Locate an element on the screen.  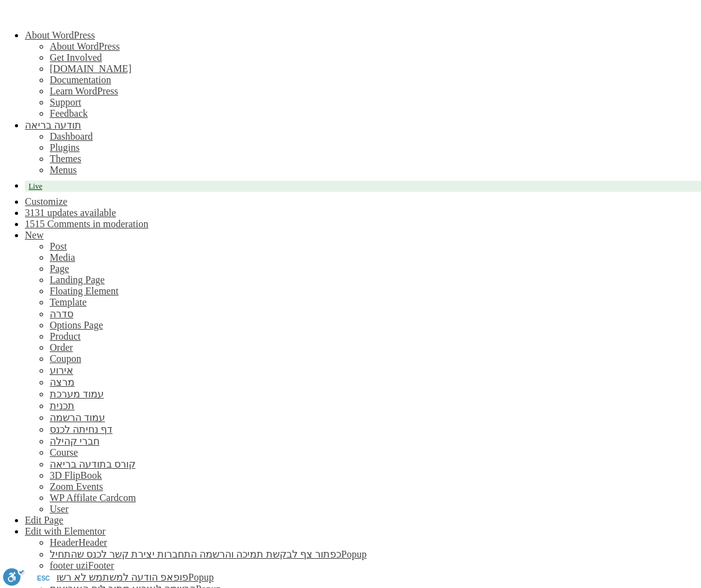
a: מרצה is located at coordinates (62, 382).